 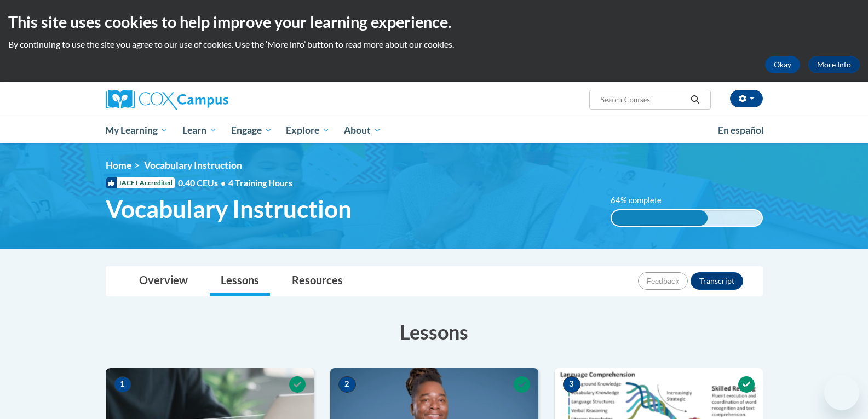 What do you see at coordinates (642, 200) in the screenshot?
I see `label: 64% complete` at bounding box center [642, 200].